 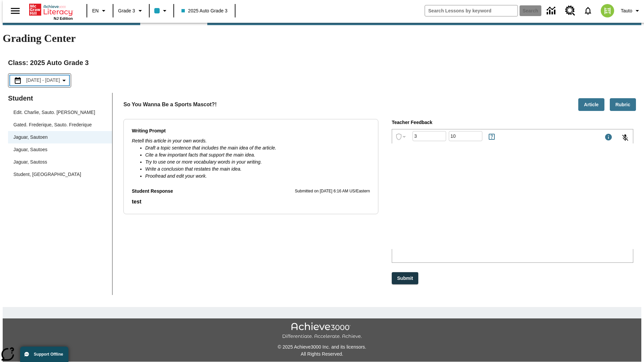 I want to click on button: Open side menu, so click(x=15, y=11).